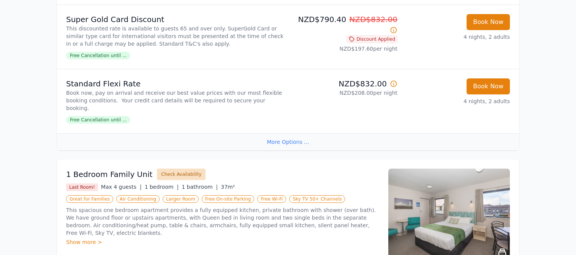 This screenshot has height=255, width=576. I want to click on span: NZD$832.00, so click(373, 19).